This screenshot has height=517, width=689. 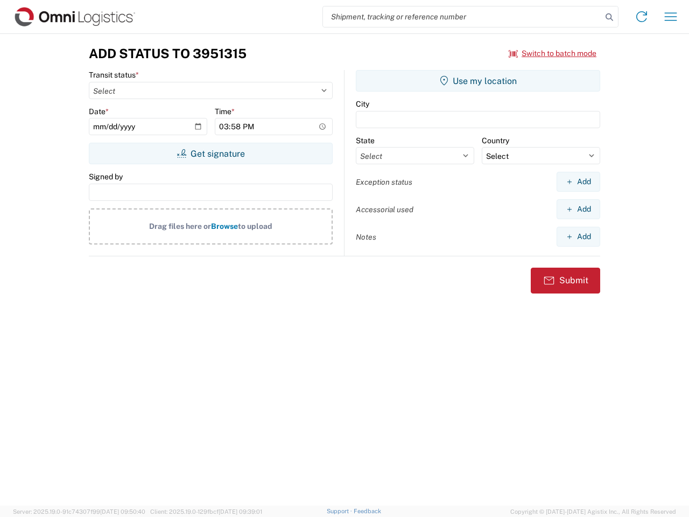 What do you see at coordinates (167, 53) in the screenshot?
I see `h3: Add Status to 3951315` at bounding box center [167, 53].